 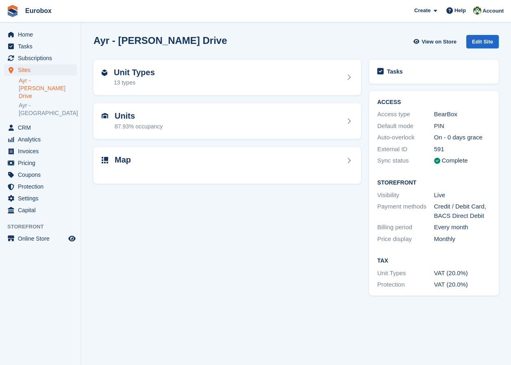 What do you see at coordinates (463, 126) in the screenshot?
I see `div: PIN` at bounding box center [463, 126].